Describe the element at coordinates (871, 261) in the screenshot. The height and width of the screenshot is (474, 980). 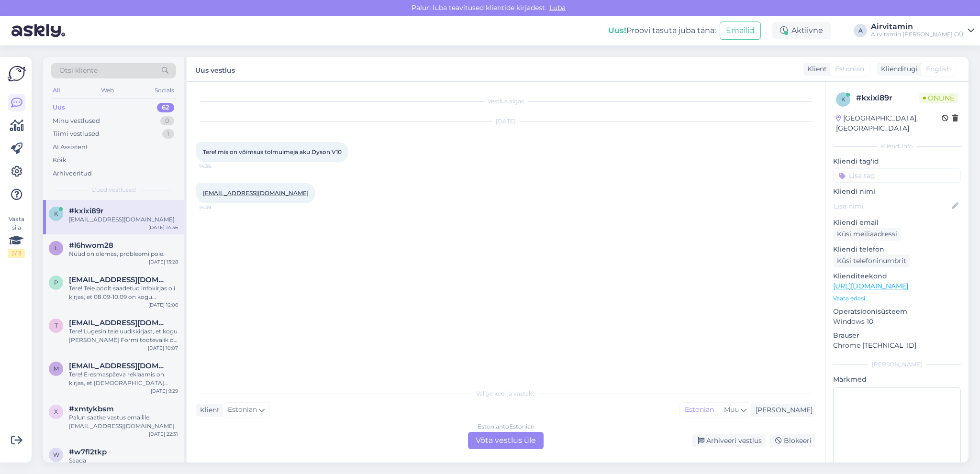
I see `div: Küsi telefoninumbrit` at that location.